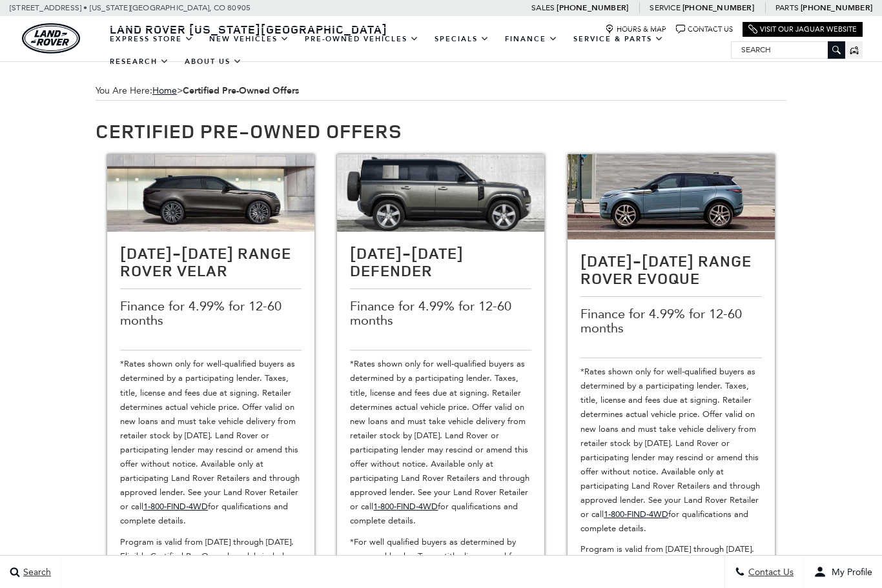 Image resolution: width=882 pixels, height=588 pixels. Describe the element at coordinates (240, 90) in the screenshot. I see `strong: Certified Pre-Owned Offers` at that location.